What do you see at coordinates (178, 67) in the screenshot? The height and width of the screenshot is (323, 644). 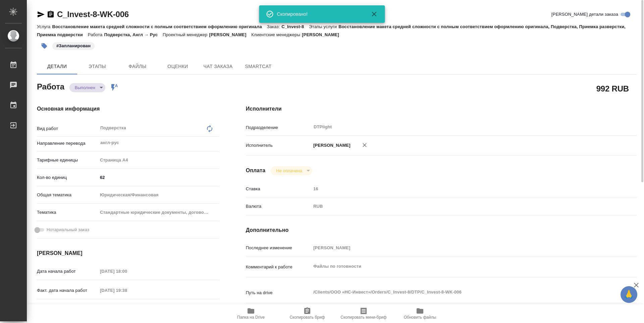 I see `span: Оценки` at bounding box center [178, 67].